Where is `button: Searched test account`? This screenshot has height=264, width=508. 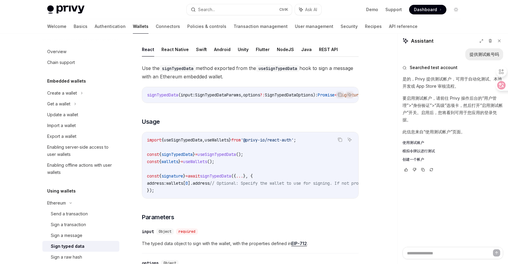 button: Searched test account is located at coordinates (453, 68).